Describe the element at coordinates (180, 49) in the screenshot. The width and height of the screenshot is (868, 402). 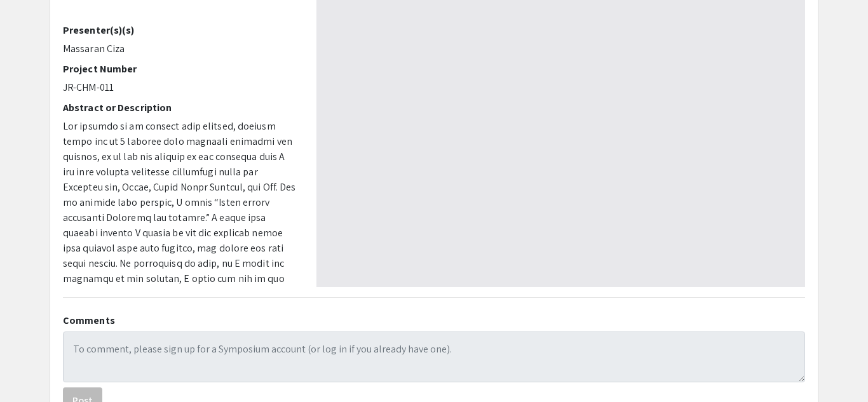
I see `p: Massaran Ciza` at that location.